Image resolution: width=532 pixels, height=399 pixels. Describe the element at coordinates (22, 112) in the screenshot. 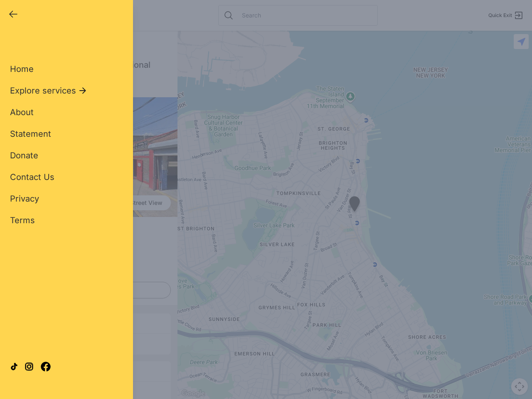

I see `a: About` at that location.